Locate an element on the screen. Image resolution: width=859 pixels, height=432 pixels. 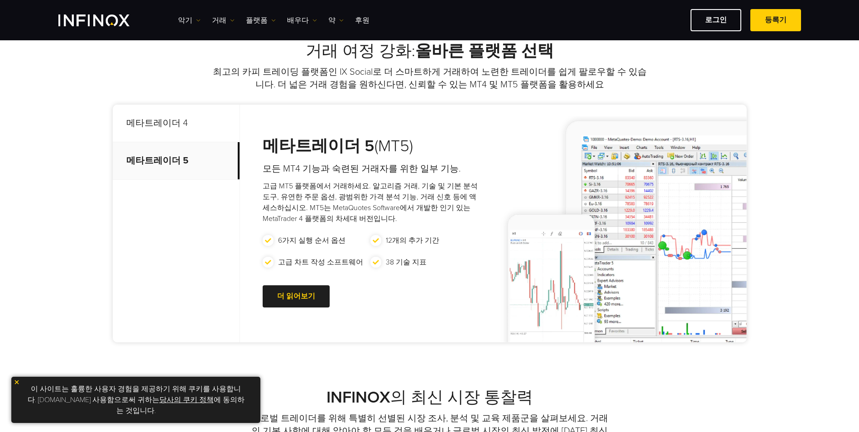
strong: INFINOX is located at coordinates (358, 397).